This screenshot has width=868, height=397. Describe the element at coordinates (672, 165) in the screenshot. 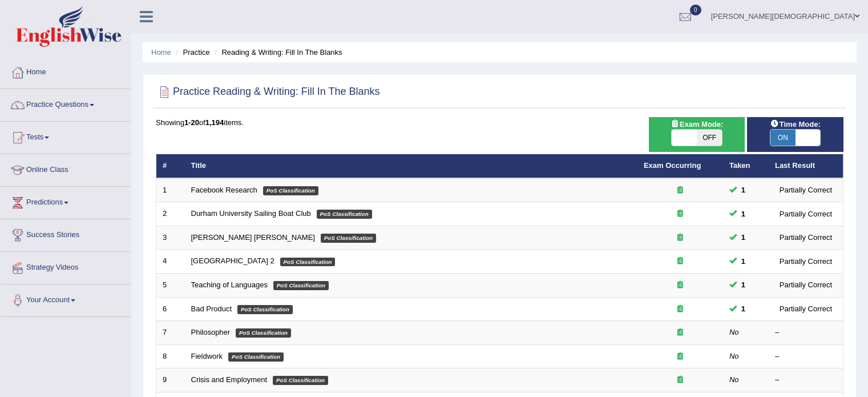

I see `a: Exam Occurring` at that location.